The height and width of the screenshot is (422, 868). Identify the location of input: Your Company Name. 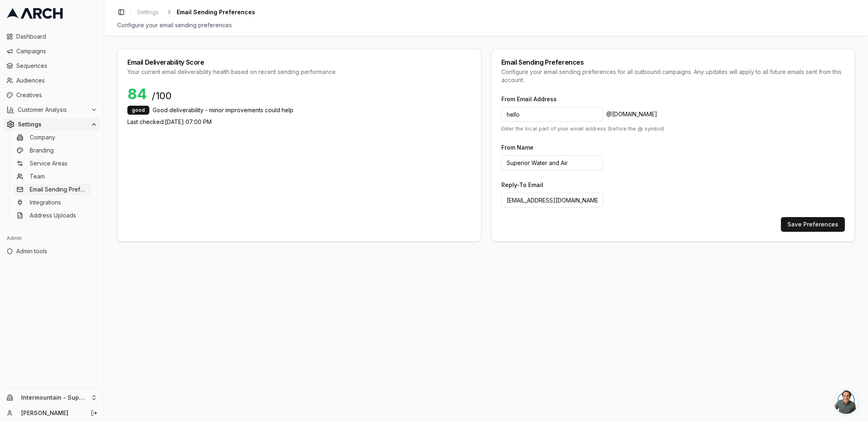
(552, 162).